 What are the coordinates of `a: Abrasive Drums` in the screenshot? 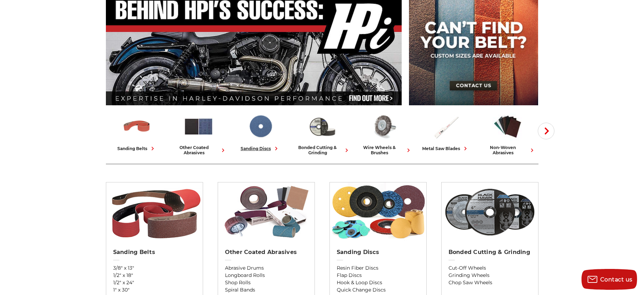 It's located at (266, 268).